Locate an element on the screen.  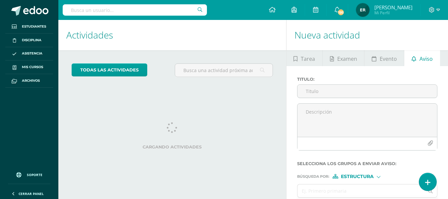
span: Cerrar panel is located at coordinates (31, 193).